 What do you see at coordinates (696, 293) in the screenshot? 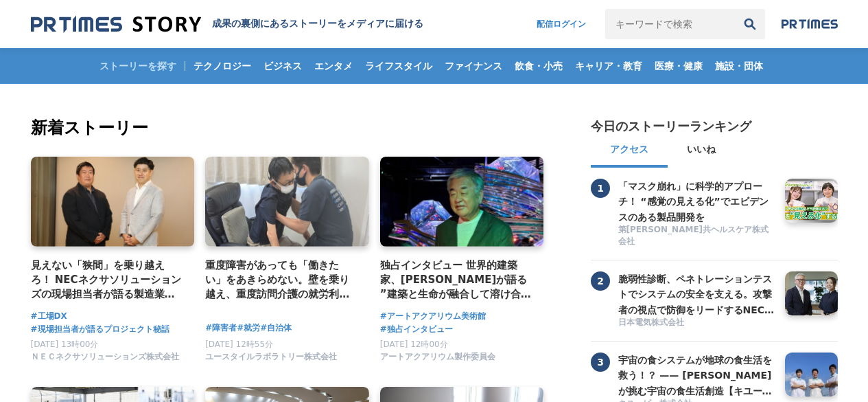
I see `a: 脆弱性診断、ペネトレーションテストでシステムの安全を支える。攻撃者の視点で防御をリードするNECの「リスクハンティングチーム」` at bounding box center [696, 293].